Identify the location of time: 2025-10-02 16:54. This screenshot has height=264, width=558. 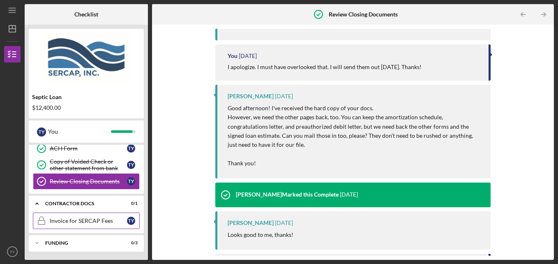
(284, 96).